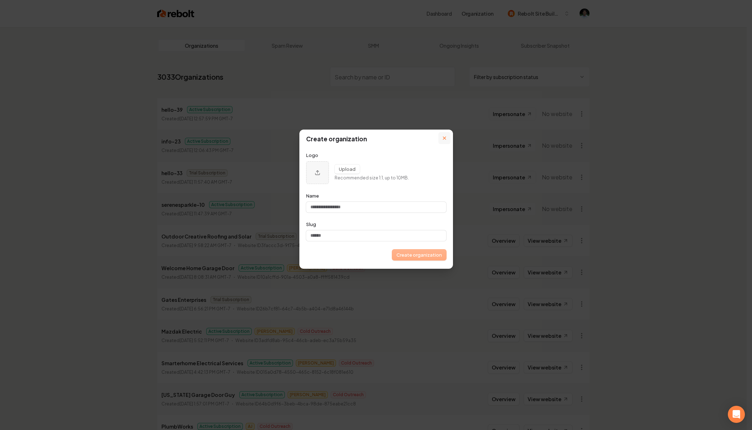 The height and width of the screenshot is (430, 752). What do you see at coordinates (318, 172) in the screenshot?
I see `button: Upload organization logo` at bounding box center [318, 172].